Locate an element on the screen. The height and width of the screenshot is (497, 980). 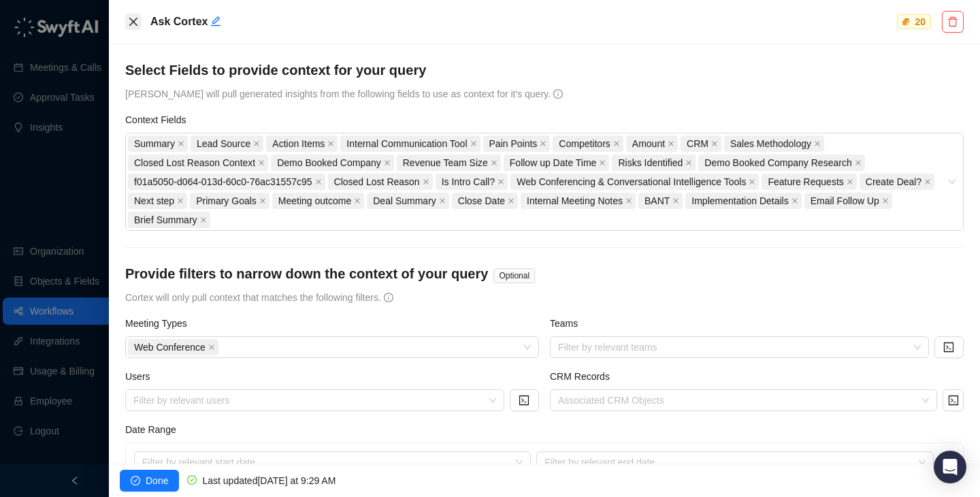
h4: Select Fields to provide context for your query is located at coordinates (545, 70).